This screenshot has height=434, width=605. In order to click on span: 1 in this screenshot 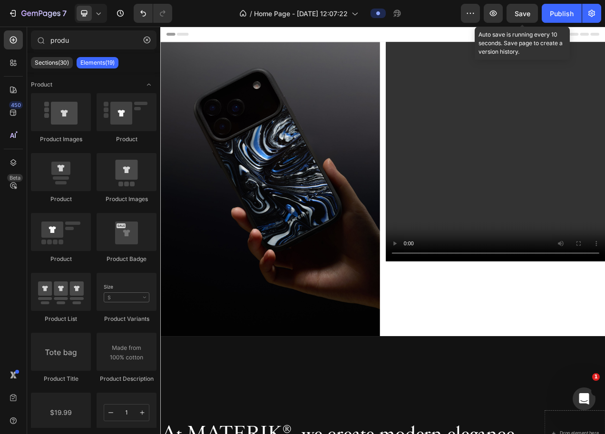, I will do `click(596, 377)`.